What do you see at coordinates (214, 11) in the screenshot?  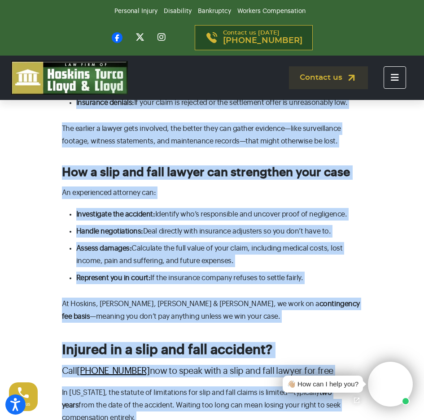 I see `a: Bankruptcy` at bounding box center [214, 11].